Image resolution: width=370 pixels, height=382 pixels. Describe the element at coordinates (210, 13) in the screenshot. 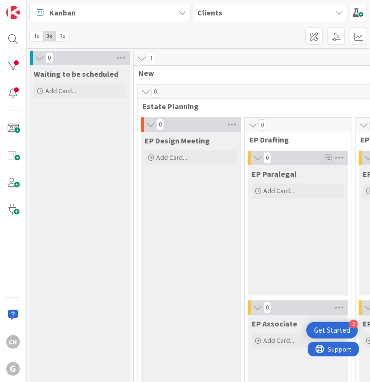

I see `b: Clients` at that location.